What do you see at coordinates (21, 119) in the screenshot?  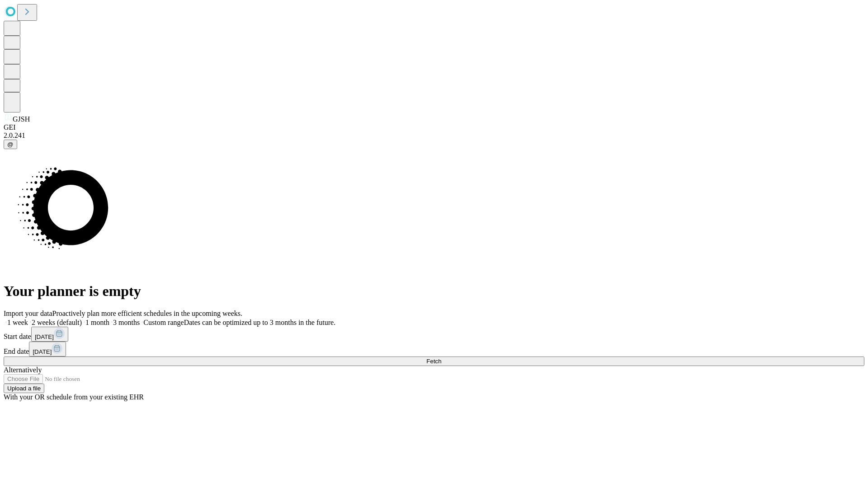 I see `span: GJSH` at bounding box center [21, 119].